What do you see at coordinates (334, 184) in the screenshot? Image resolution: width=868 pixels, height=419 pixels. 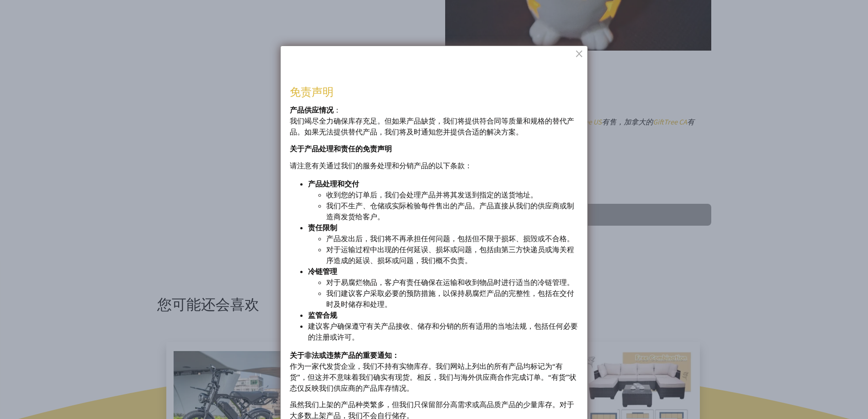 I see `font: 产品处理和交付` at bounding box center [334, 184].